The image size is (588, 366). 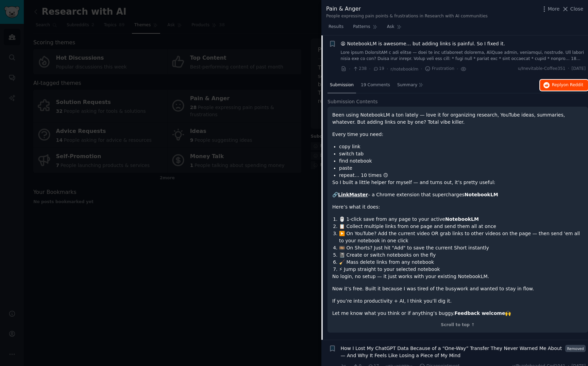 I want to click on span: 19 Comments, so click(x=376, y=85).